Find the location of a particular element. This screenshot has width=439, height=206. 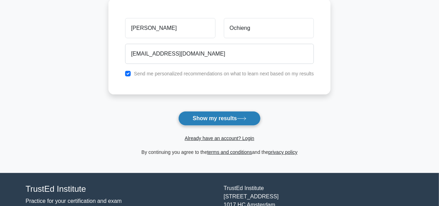

button: Show my results is located at coordinates (219, 118).